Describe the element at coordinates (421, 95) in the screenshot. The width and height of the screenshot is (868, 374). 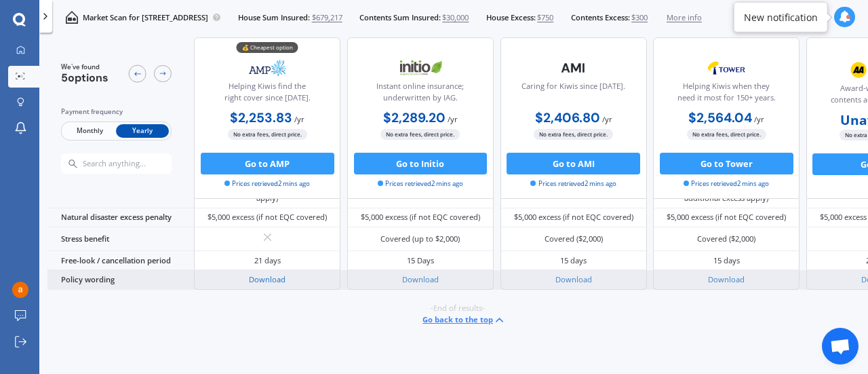
I see `div: Instant online insurance; underwritten by IAG.` at that location.